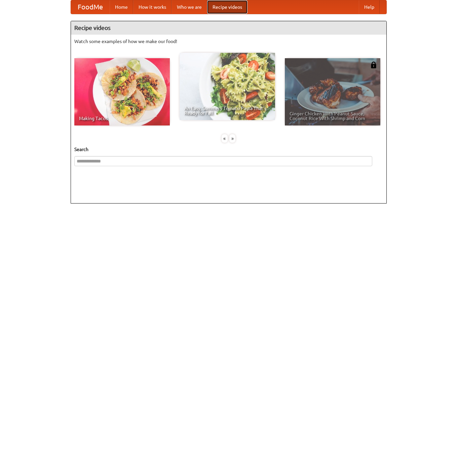 This screenshot has width=457, height=476. What do you see at coordinates (153, 7) in the screenshot?
I see `a: How it works` at bounding box center [153, 7].